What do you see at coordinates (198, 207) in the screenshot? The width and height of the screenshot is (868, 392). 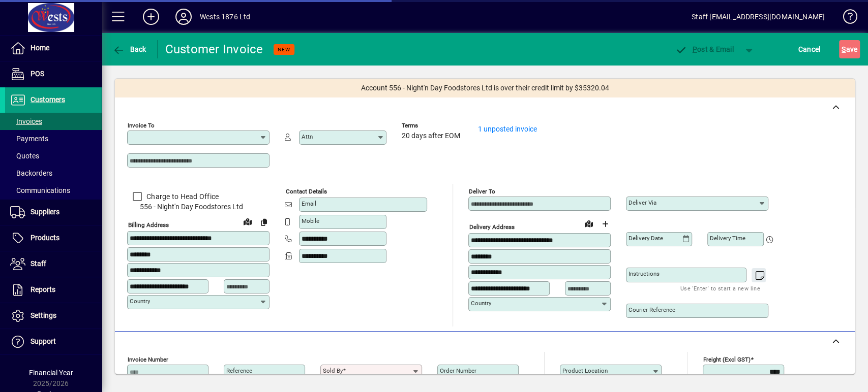 I see `span: 556 - Night'n Day Foodstores Ltd` at bounding box center [198, 207].